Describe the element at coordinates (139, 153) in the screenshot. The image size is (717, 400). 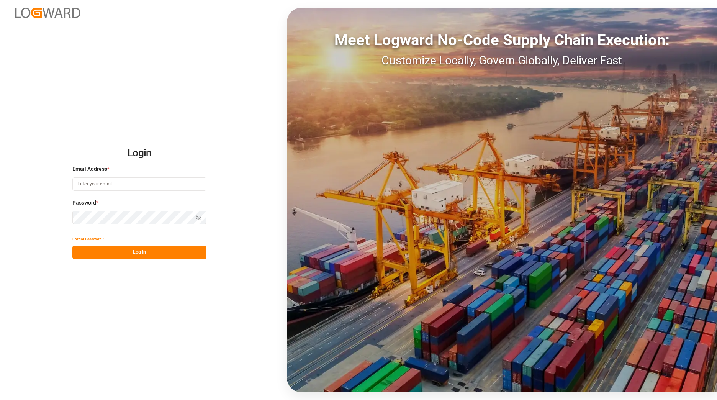
I see `h2: Login` at that location.